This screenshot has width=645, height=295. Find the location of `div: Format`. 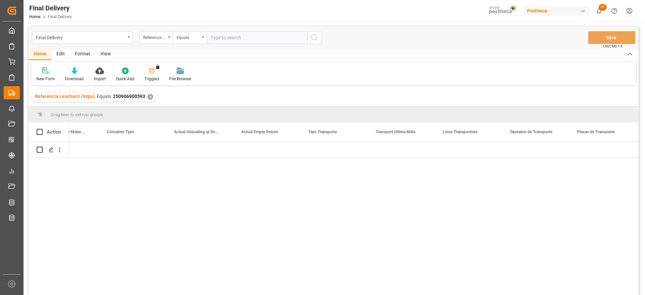

div: Format is located at coordinates (83, 54).